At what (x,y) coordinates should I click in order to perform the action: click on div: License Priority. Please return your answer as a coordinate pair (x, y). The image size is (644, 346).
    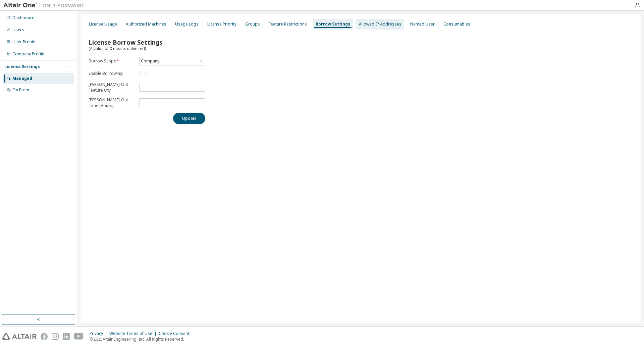
    Looking at the image, I should click on (222, 24).